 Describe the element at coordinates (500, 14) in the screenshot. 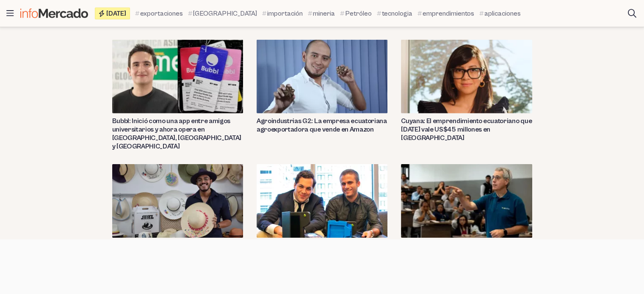

I see `a: aplicaciones` at that location.